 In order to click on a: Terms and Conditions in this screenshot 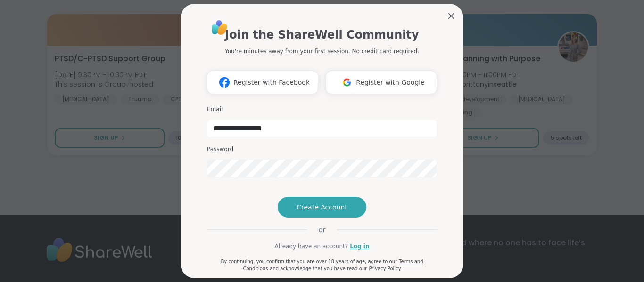, I will do `click(333, 265)`.